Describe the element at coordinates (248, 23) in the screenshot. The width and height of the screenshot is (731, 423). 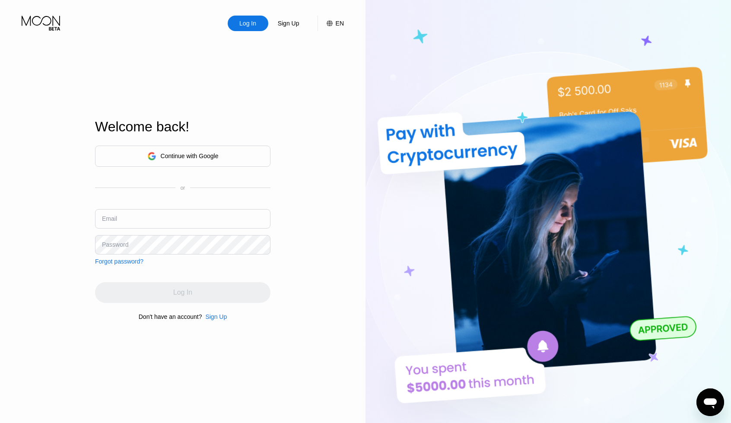
I see `div: Log In` at that location.